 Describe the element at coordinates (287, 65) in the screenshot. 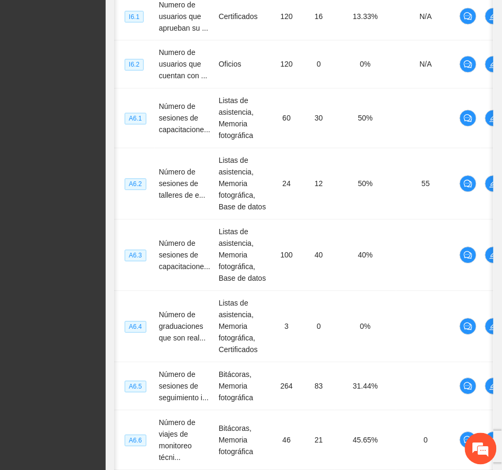

I see `td: 120` at that location.